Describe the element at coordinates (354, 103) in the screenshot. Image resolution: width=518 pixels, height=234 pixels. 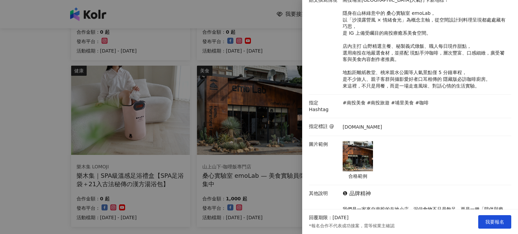
I see `p: #南投美食` at that location.